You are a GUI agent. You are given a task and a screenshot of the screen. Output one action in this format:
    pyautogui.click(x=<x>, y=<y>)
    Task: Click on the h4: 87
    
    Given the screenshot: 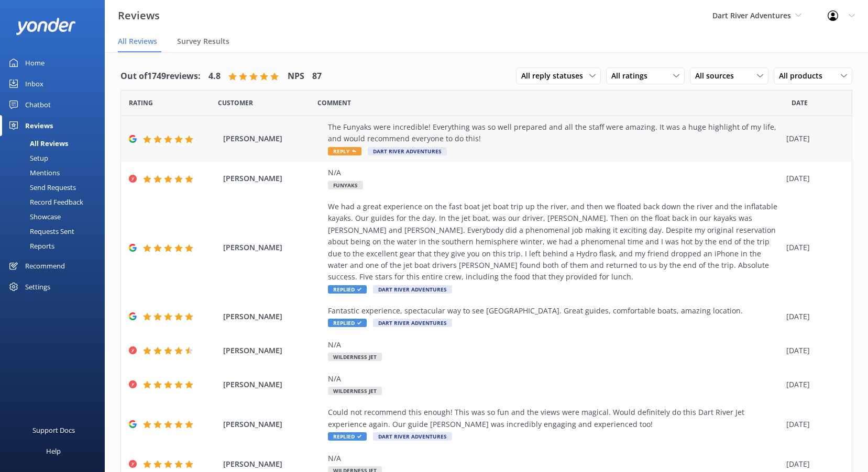 What is the action you would take?
    pyautogui.click(x=317, y=77)
    